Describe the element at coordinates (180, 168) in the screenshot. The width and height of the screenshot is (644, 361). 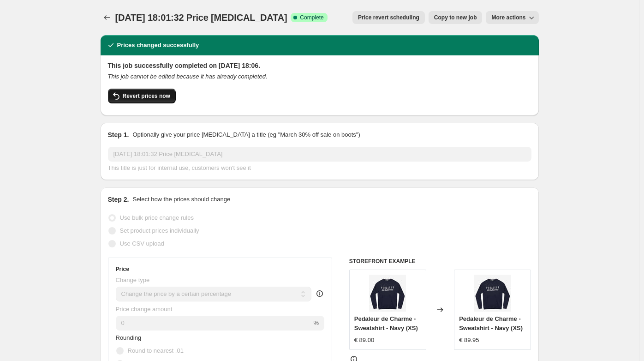
I see `span: This title is just for internal use, customers won't see it` at that location.